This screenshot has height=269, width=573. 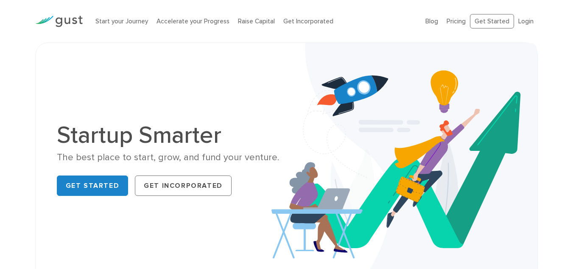 I want to click on a: Accelerate your Progress, so click(x=193, y=21).